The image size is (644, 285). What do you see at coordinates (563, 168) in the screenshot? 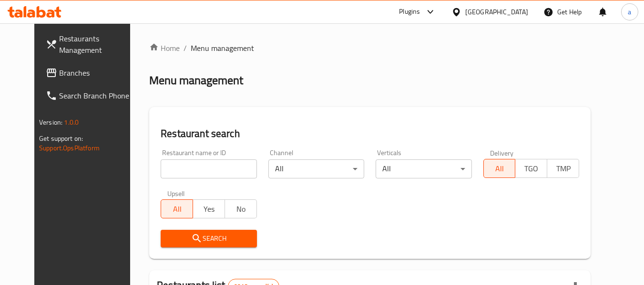
I see `span: TMP` at bounding box center [563, 168].